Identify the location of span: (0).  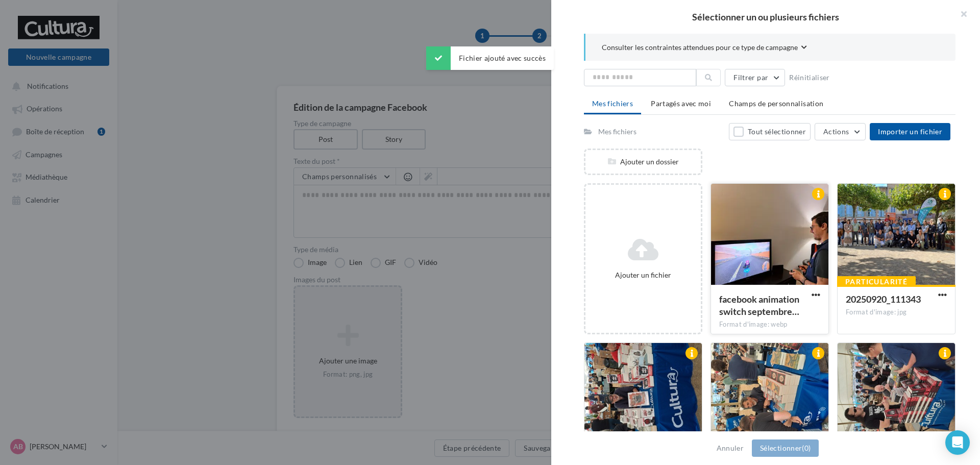
(806, 448).